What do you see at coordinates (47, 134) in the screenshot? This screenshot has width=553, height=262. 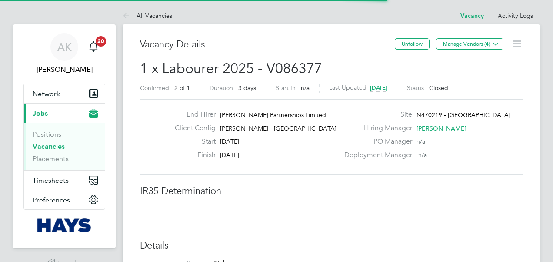 I see `a: Positions` at bounding box center [47, 134].